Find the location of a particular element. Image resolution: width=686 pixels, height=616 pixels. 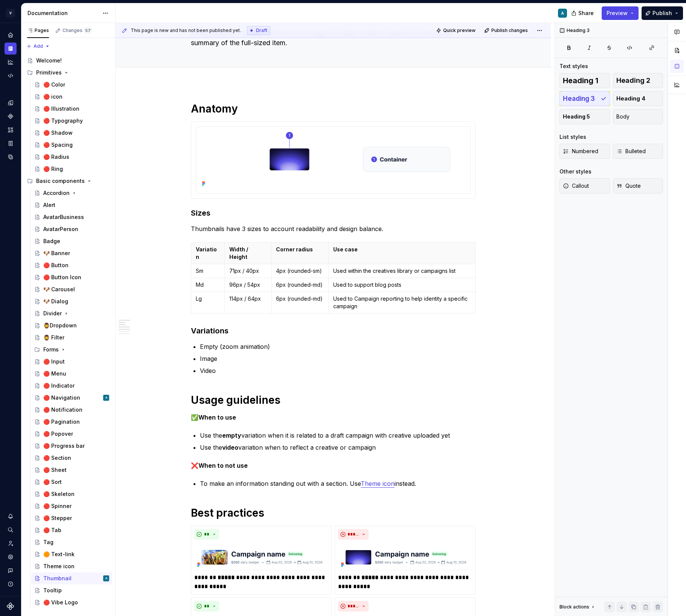

a: 🔴 Tab is located at coordinates (72, 531).